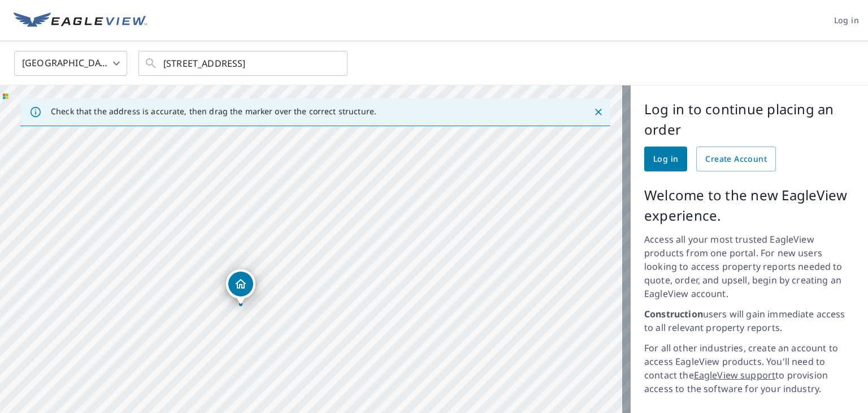 The image size is (868, 413). What do you see at coordinates (750, 369) in the screenshot?
I see `p: For all other industries, create an account to access EagleView products. You'll need to contact ...` at bounding box center [750, 369].